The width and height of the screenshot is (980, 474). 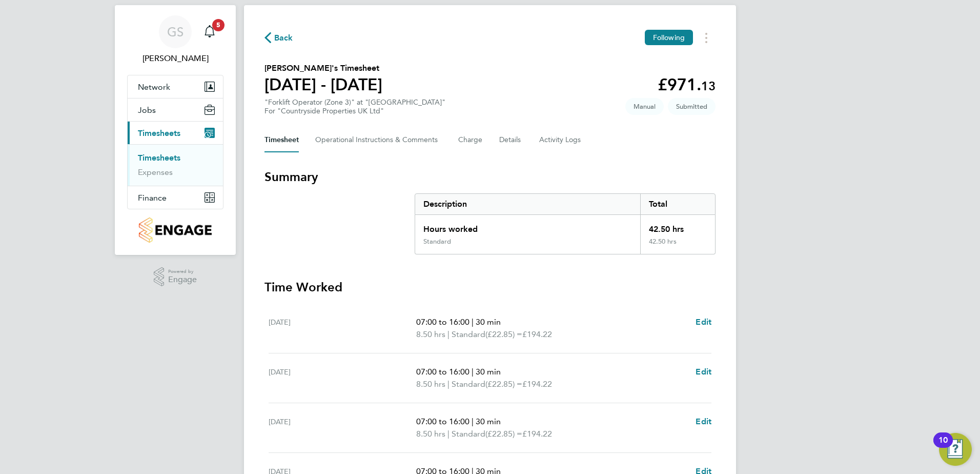 I want to click on a: Go to home page, so click(x=175, y=230).